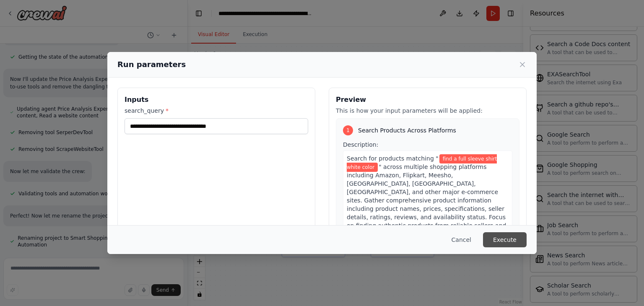  What do you see at coordinates (151, 64) in the screenshot?
I see `h2: Run parameters` at bounding box center [151, 64].